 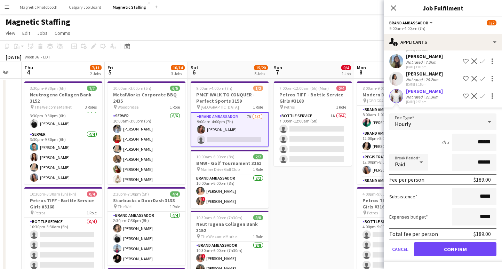 What do you see at coordinates (28, 72) in the screenshot?
I see `span: 4` at bounding box center [28, 72].